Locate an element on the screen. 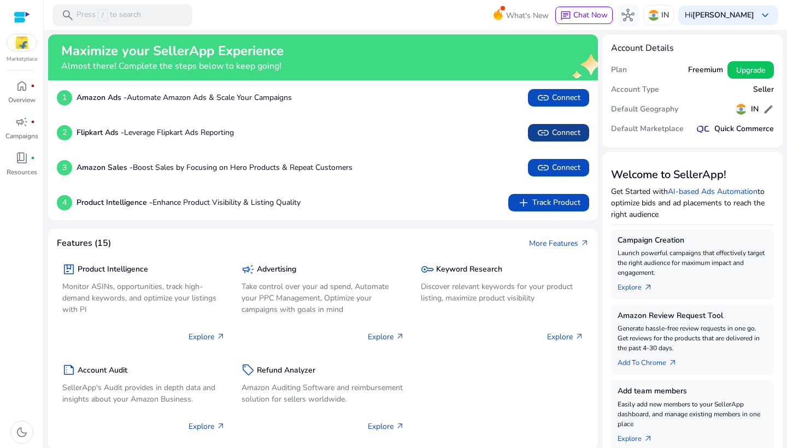 The height and width of the screenshot is (448, 787). a: AI-based Ads Automation is located at coordinates (713, 191).